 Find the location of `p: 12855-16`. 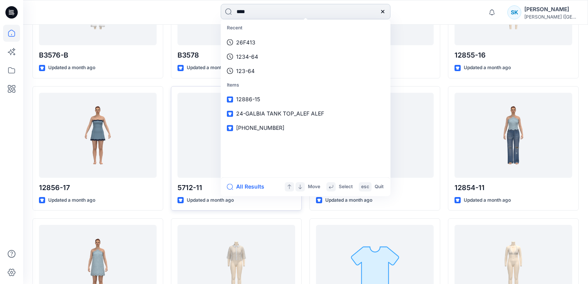

p: 12855-16 is located at coordinates (513, 55).